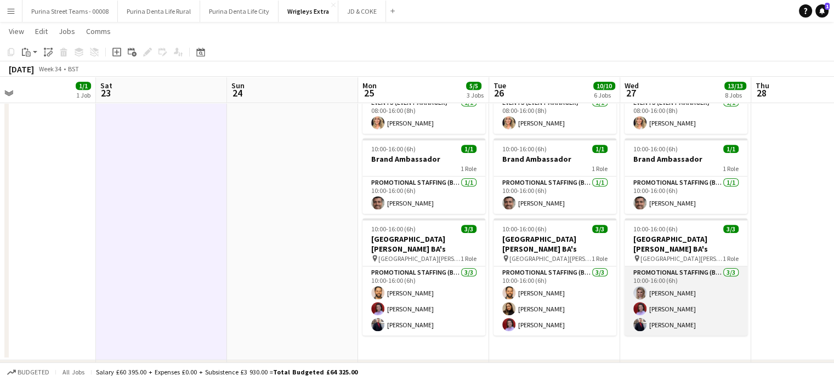  I want to click on div: 3 Jobs, so click(475, 95).